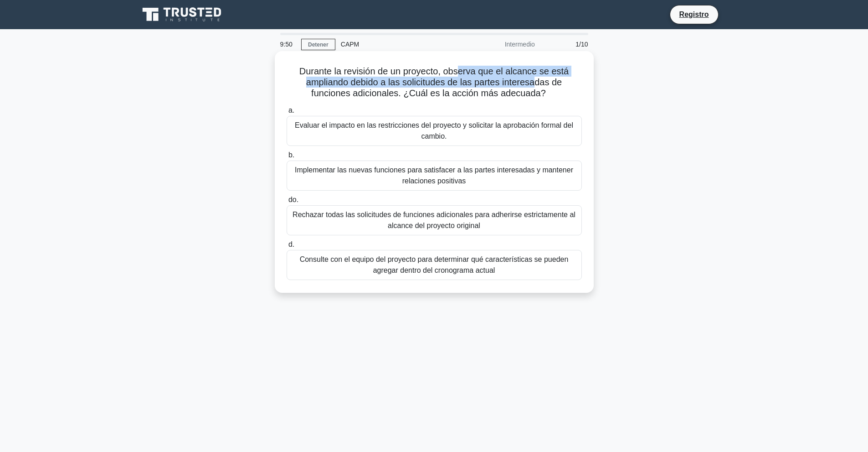 This screenshot has width=868, height=452. Describe the element at coordinates (694, 14) in the screenshot. I see `font: Registro` at that location.